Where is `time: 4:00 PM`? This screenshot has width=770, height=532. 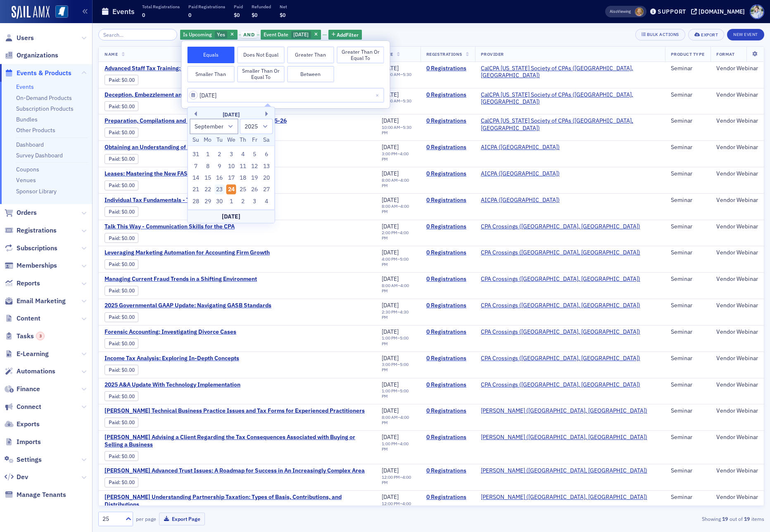 time: 4:00 PM is located at coordinates (395, 156).